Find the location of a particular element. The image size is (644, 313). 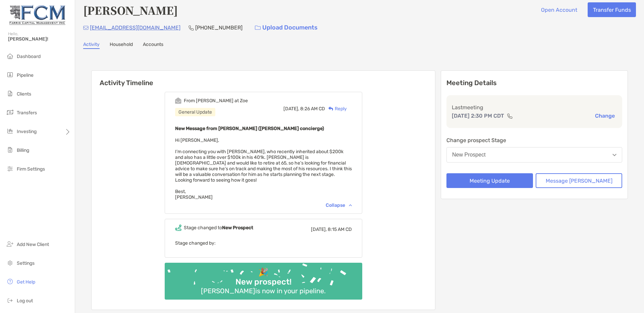

h6: Activity Timeline is located at coordinates (264, 79).